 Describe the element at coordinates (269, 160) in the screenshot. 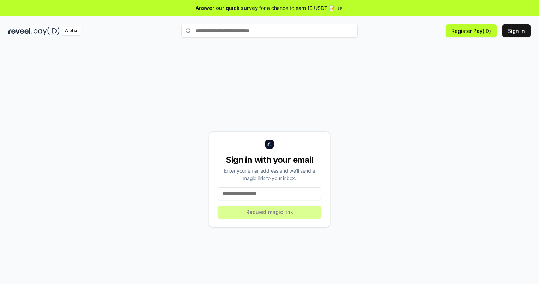

I see `div: Sign in with your email` at that location.